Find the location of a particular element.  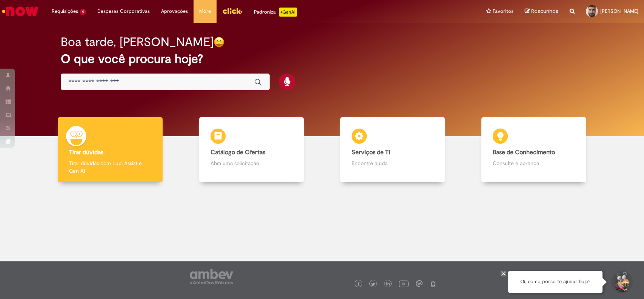

a: Serviços de TI Encontre ajuda is located at coordinates (392, 150).